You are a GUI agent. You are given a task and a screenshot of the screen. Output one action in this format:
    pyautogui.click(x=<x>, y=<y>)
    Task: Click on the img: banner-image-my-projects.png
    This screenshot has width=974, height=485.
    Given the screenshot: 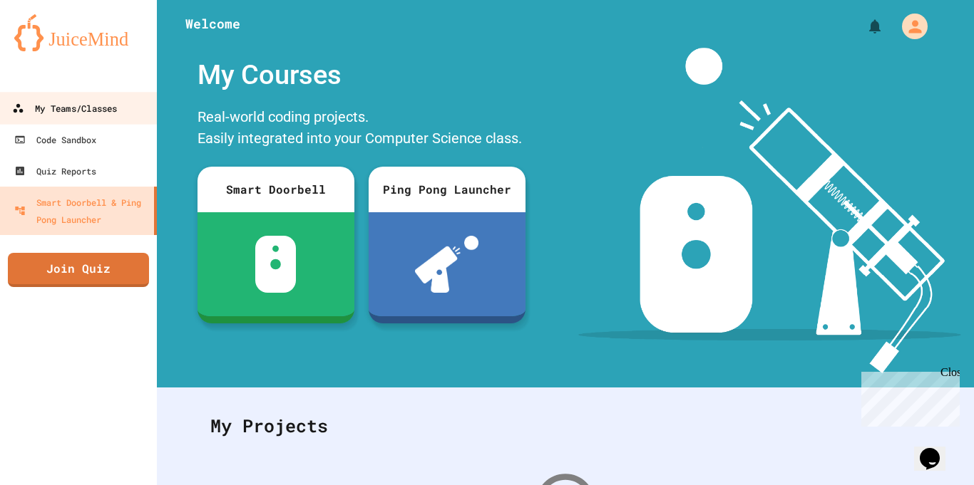 What is the action you would take?
    pyautogui.click(x=769, y=210)
    